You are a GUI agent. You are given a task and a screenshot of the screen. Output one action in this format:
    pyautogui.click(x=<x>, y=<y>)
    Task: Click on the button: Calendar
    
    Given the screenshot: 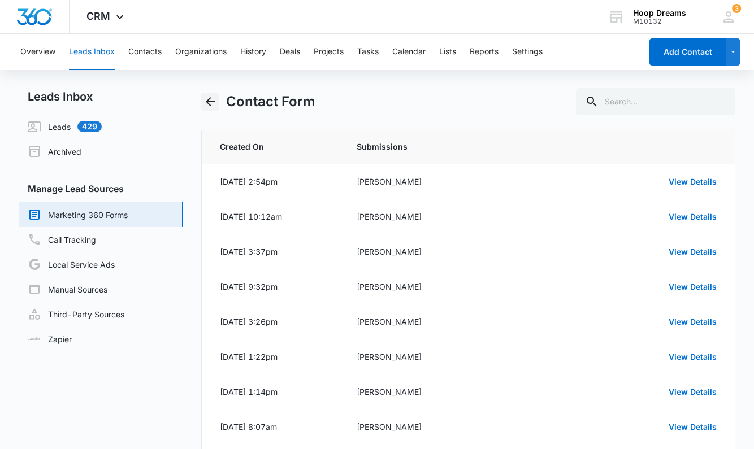 What is the action you would take?
    pyautogui.click(x=408, y=52)
    